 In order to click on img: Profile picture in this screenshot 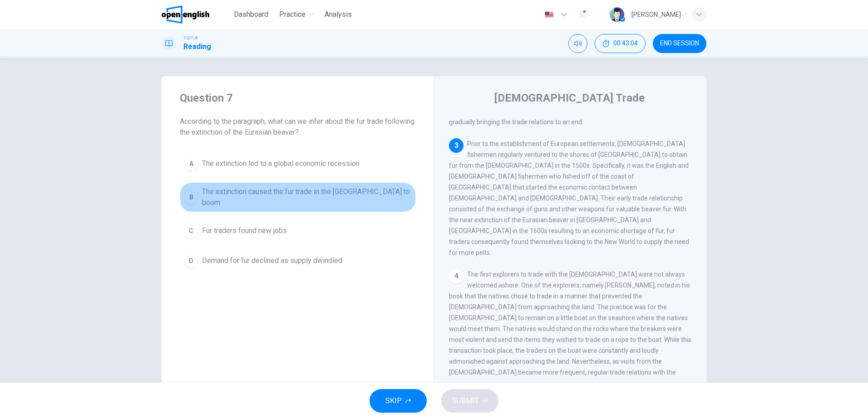, I will do `click(617, 14)`.